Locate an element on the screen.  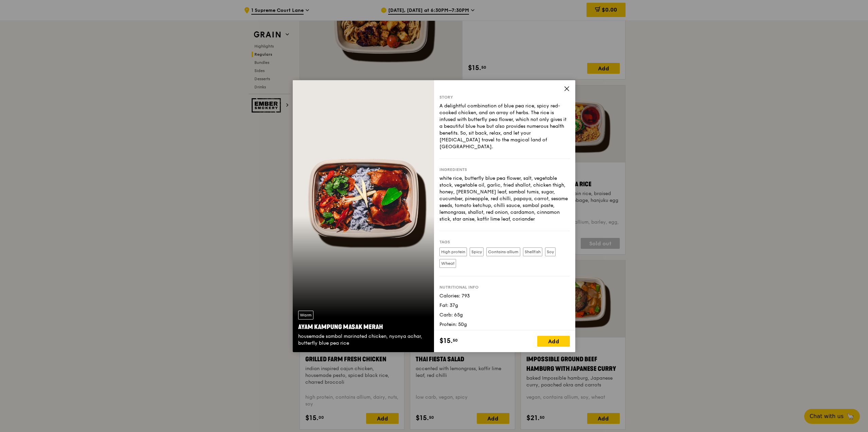
div: Calories: 793 is located at coordinates (505, 296).